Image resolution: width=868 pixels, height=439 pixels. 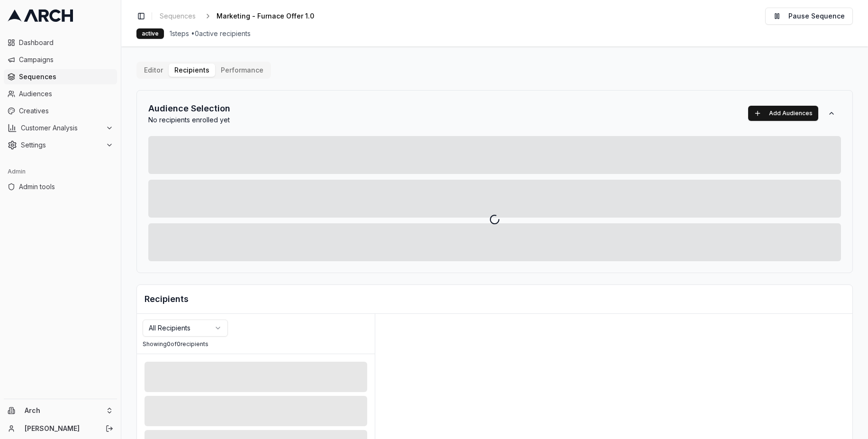 I want to click on a: Creatives, so click(x=60, y=111).